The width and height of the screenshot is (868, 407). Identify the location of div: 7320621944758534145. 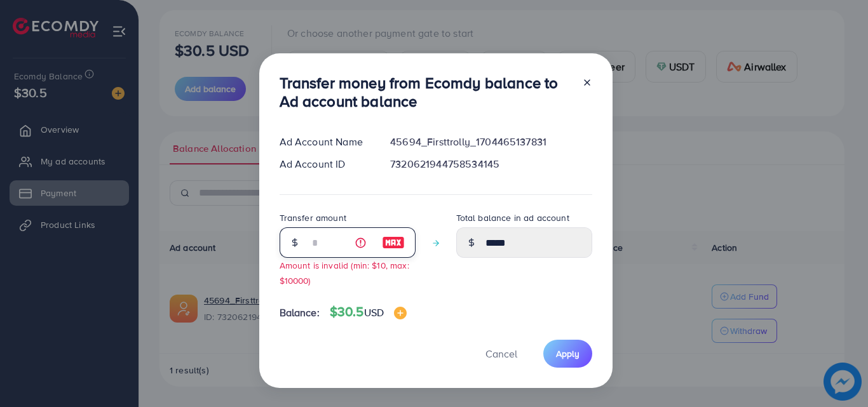
(490, 164).